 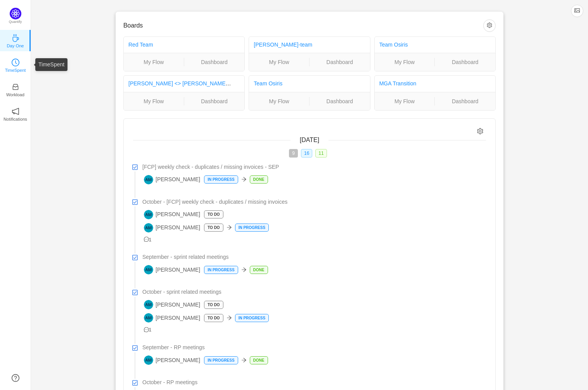 I want to click on span: 16, so click(x=307, y=153).